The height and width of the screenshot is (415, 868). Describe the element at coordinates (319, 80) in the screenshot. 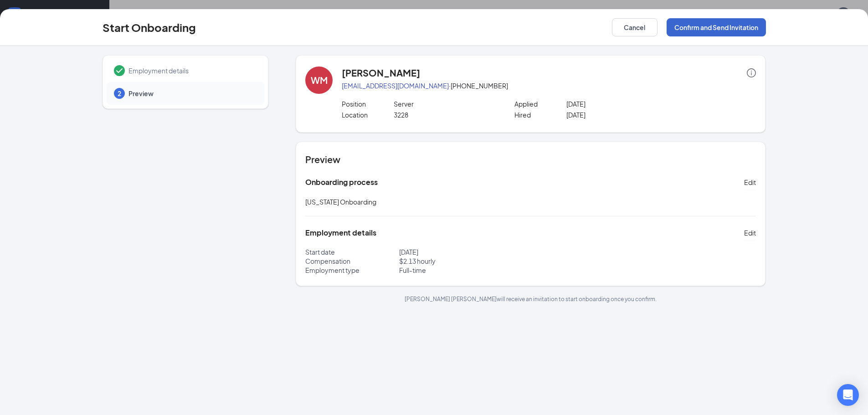

I see `div: WM` at that location.